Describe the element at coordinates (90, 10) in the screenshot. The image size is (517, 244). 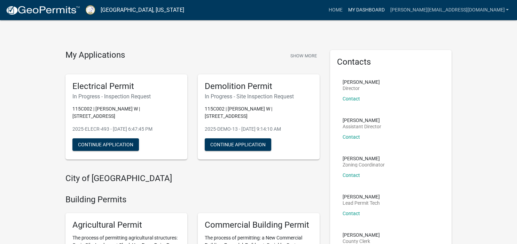
I see `img: Putnam County, Georgia` at that location.